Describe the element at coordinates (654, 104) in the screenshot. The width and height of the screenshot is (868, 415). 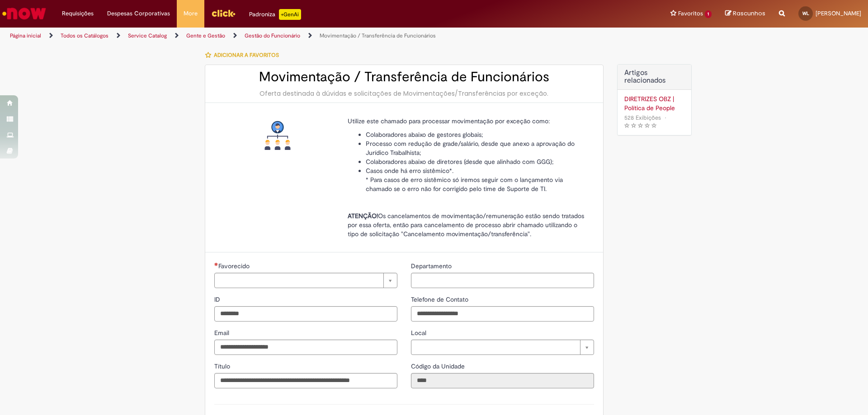
I see `a: DIRETRIZES OBZ | Política de People` at that location.